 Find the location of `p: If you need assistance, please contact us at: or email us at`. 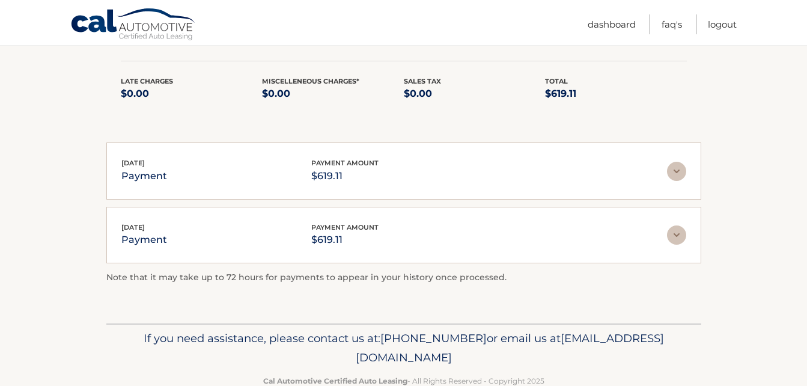

p: If you need assistance, please contact us at: or email us at is located at coordinates (404, 348).